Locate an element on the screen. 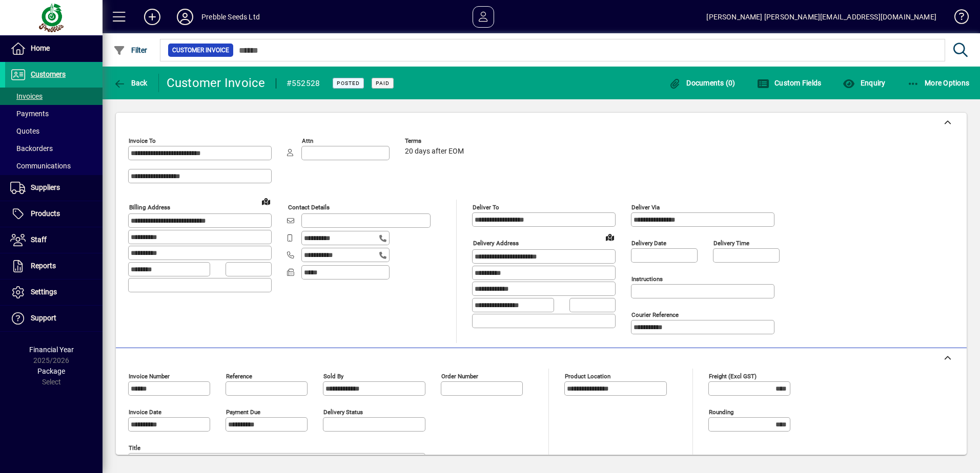 Image resolution: width=980 pixels, height=473 pixels. a: Payments is located at coordinates (54, 114).